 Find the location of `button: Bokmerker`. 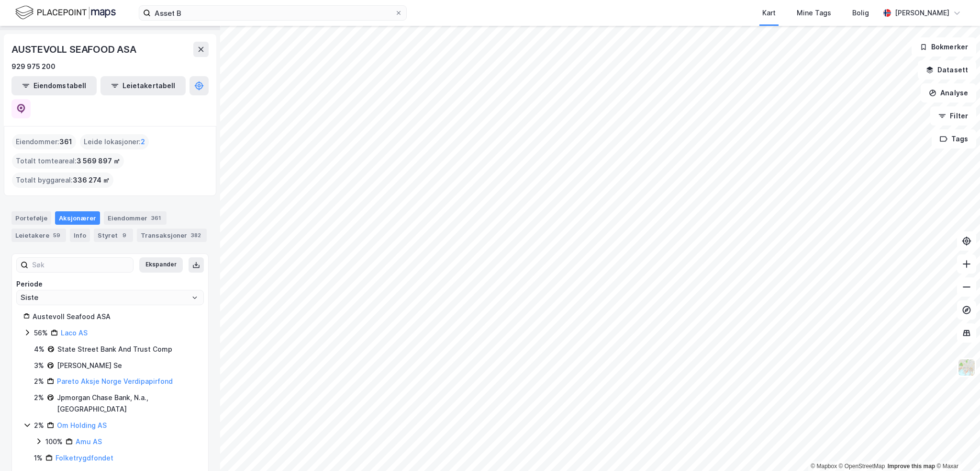

button: Bokmerker is located at coordinates (944, 47).